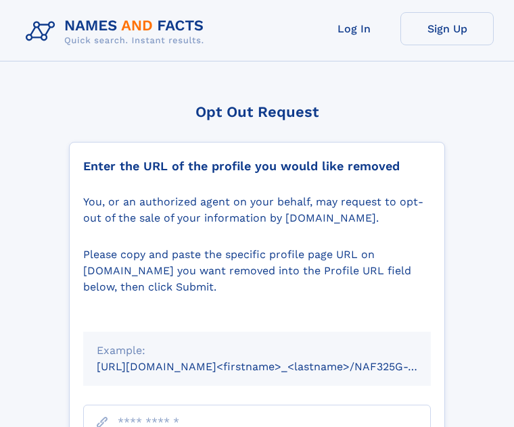 This screenshot has width=514, height=427. I want to click on a: Log In, so click(354, 28).